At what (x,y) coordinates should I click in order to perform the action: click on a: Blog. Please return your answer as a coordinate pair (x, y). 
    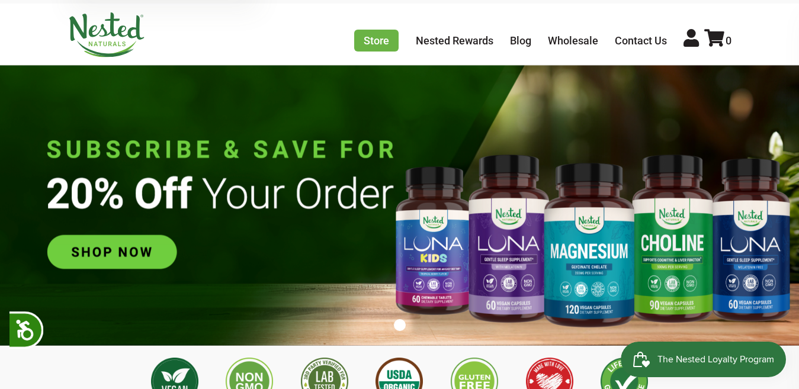
    Looking at the image, I should click on (521, 40).